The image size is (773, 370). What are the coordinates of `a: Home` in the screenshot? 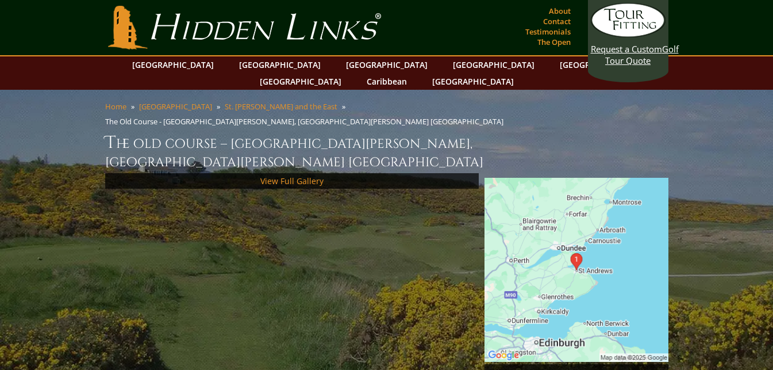 It's located at (116, 106).